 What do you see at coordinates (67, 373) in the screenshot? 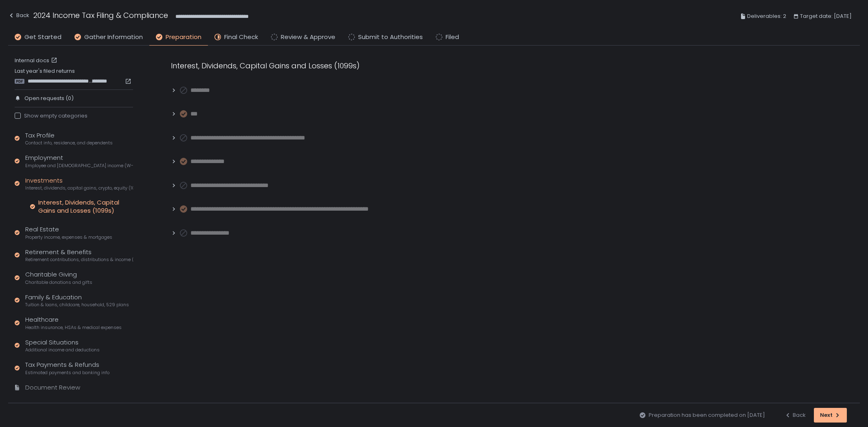
I see `span: Estimated payments and banking info` at bounding box center [67, 373].